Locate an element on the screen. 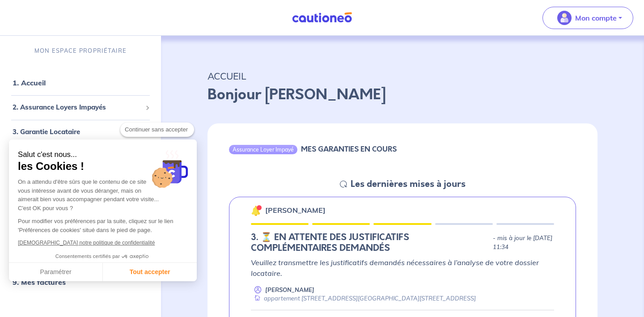 The width and height of the screenshot is (644, 317). div: 1. Accueil is located at coordinates (81, 83).